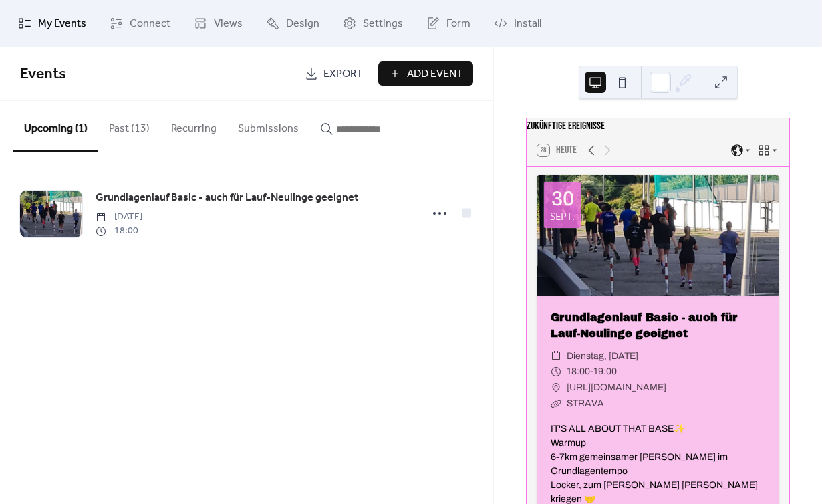  What do you see at coordinates (55, 126) in the screenshot?
I see `button: Upcoming (1)` at bounding box center [55, 126].